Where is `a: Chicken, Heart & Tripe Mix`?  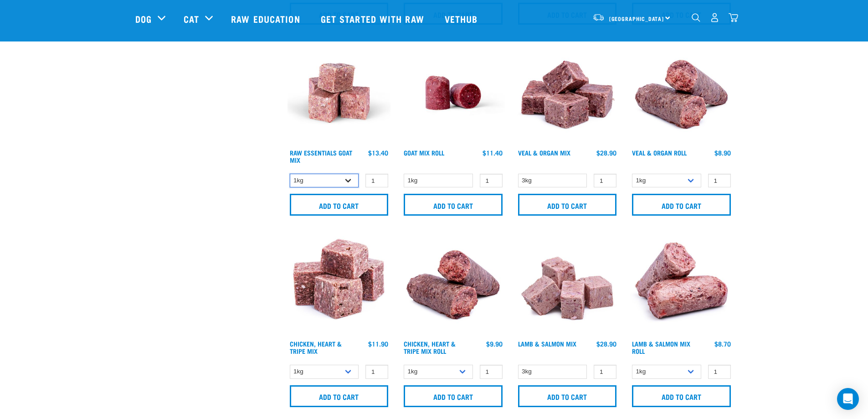 a: Chicken, Heart & Tripe Mix is located at coordinates (316, 347).